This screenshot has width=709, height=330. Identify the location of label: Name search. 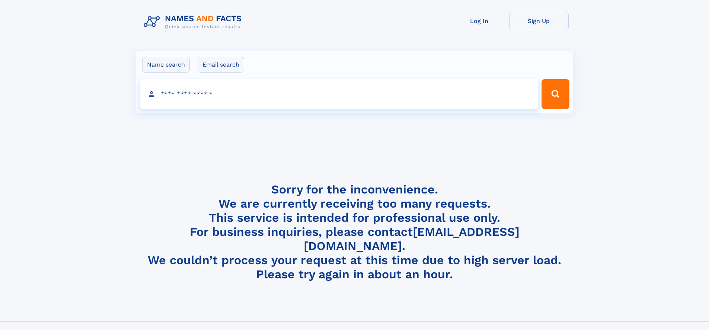
(166, 65).